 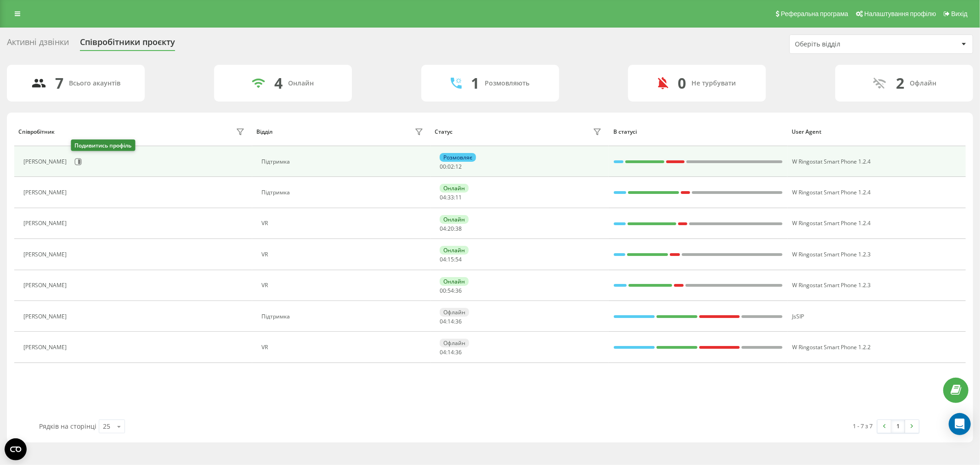 What do you see at coordinates (507, 83) in the screenshot?
I see `div: Розмовляють` at bounding box center [507, 83].